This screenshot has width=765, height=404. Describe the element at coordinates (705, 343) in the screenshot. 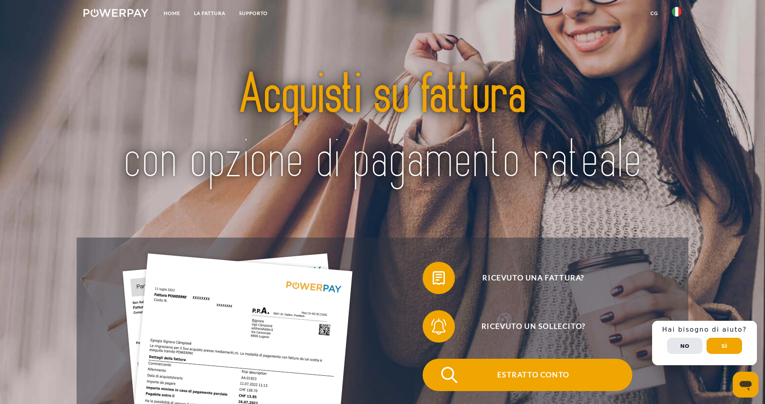

I see `div: Schnellhilfe` at that location.